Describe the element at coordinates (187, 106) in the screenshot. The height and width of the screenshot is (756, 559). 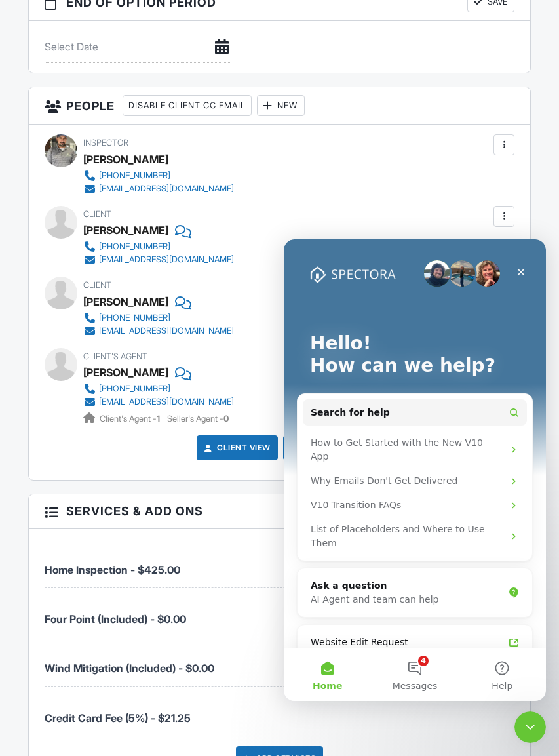
I see `div: Disable Client CC Email` at that location.